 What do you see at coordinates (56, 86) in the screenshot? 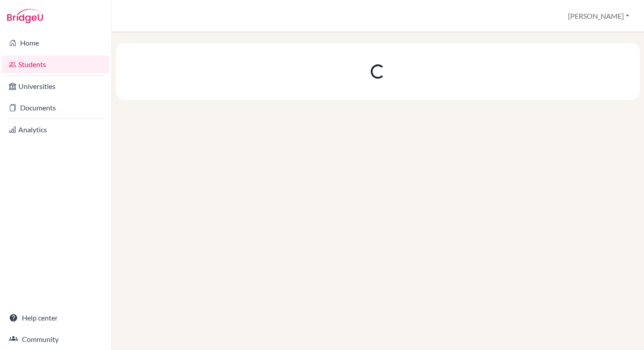
I see `a: Universities` at bounding box center [56, 86].